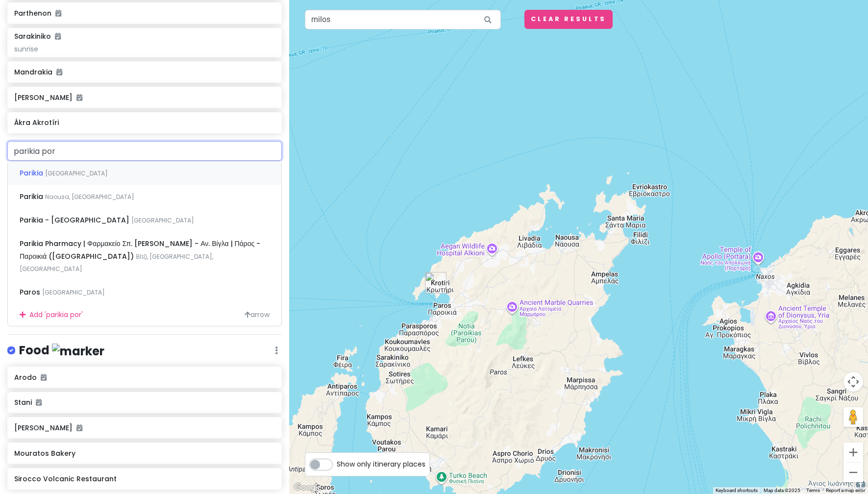  What do you see at coordinates (145, 453) in the screenshot?
I see `h6: Mouratos Bakery` at bounding box center [145, 453].